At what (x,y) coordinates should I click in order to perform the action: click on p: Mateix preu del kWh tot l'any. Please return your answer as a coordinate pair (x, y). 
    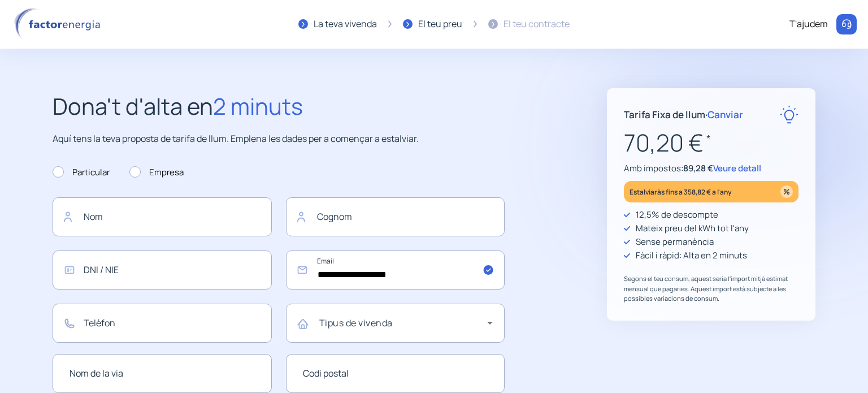
    Looking at the image, I should click on (692, 228).